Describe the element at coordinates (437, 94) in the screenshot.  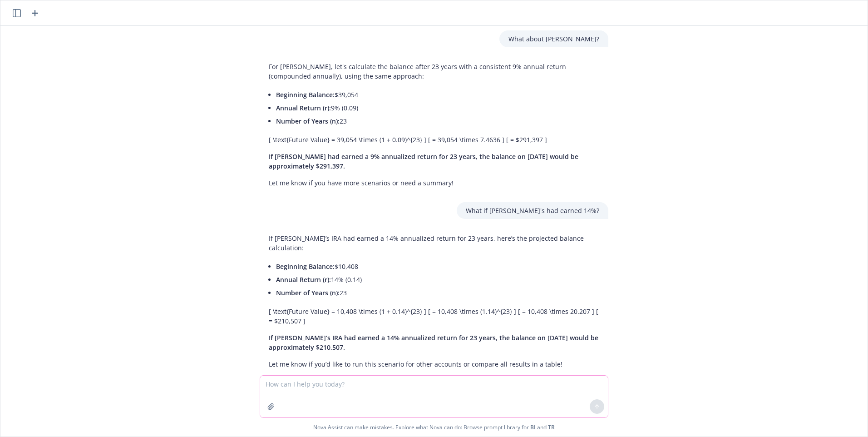
I see `li: $39,054` at that location.